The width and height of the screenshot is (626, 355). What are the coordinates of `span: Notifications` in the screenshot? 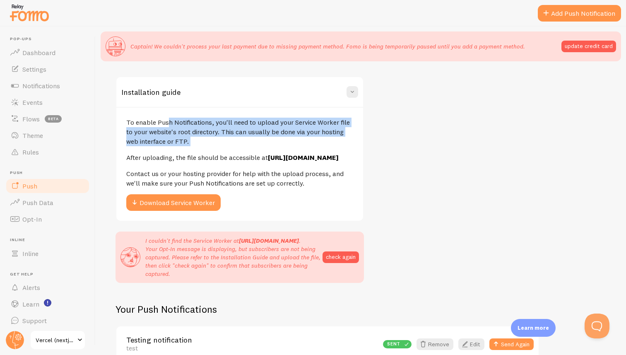 It's located at (41, 86).